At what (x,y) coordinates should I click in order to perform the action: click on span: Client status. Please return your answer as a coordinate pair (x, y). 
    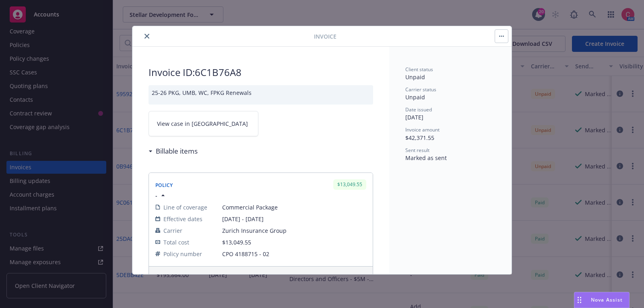
    Looking at the image, I should click on (419, 69).